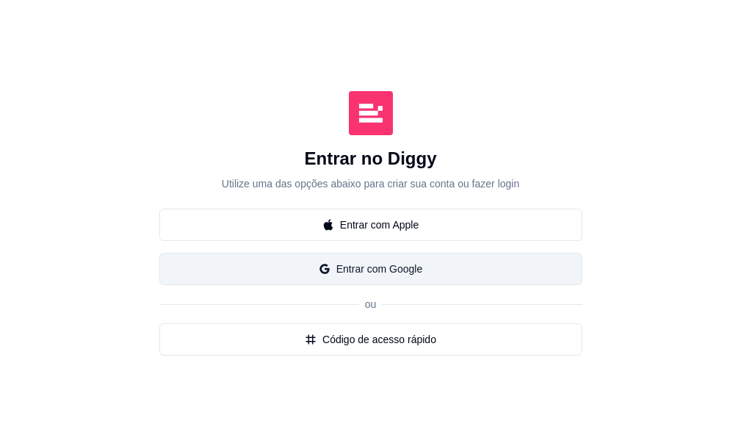  Describe the element at coordinates (328, 225) in the screenshot. I see `span: apple` at that location.